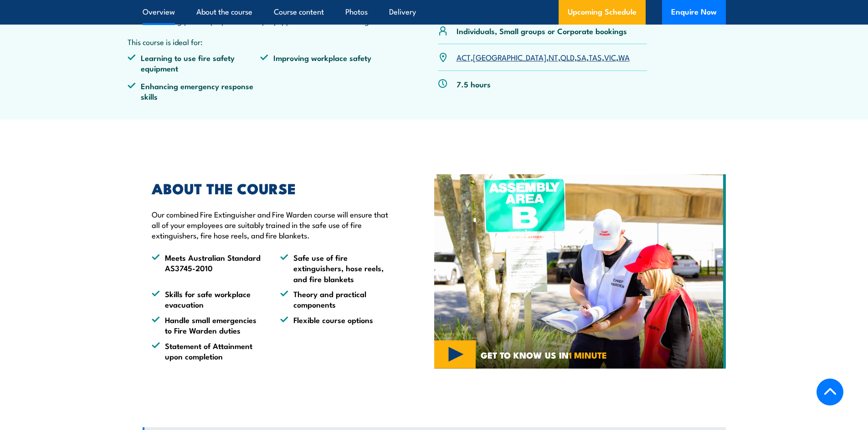  I want to click on a: SA, so click(581, 57).